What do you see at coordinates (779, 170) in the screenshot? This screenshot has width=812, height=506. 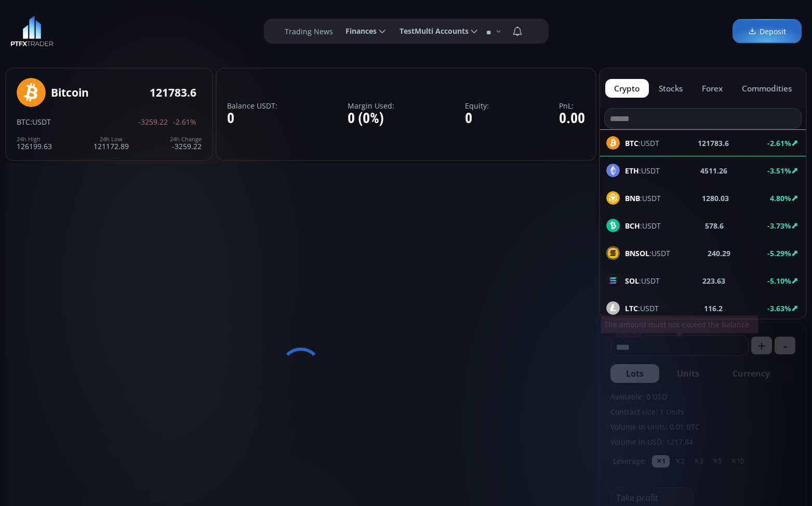 I see `b: -3.51%` at bounding box center [779, 170].